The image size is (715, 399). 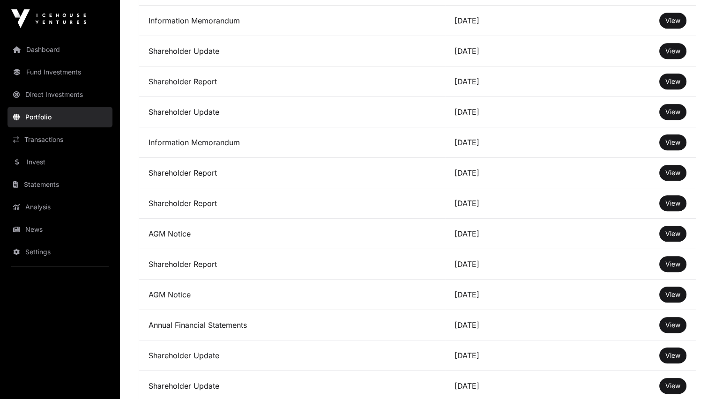 I want to click on a: Transactions, so click(x=60, y=140).